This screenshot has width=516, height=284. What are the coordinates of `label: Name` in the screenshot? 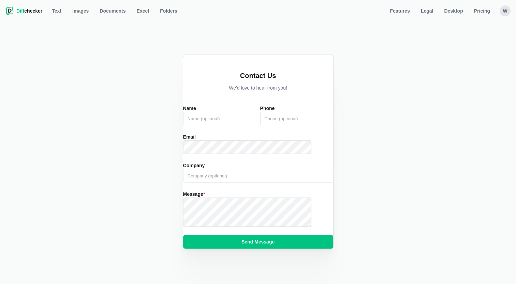 It's located at (220, 115).